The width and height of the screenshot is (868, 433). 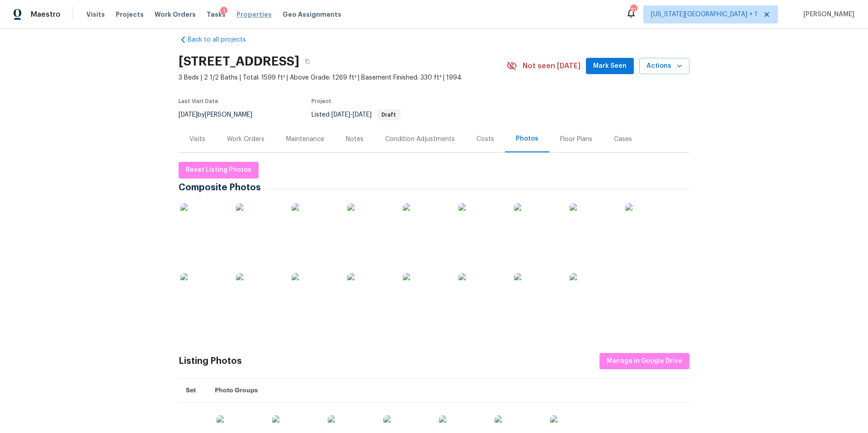 What do you see at coordinates (199, 101) in the screenshot?
I see `span: Last Visit Date` at bounding box center [199, 101].